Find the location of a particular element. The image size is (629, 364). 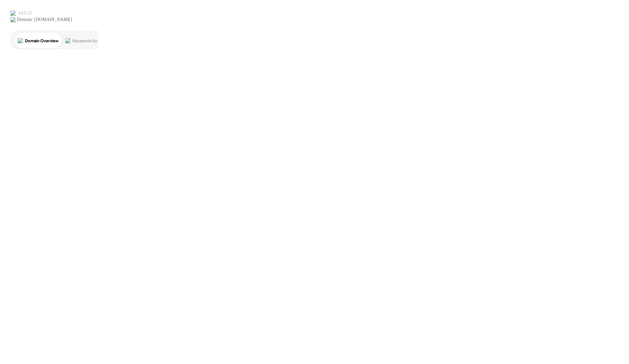

img: logo_orange.svg is located at coordinates (13, 13).